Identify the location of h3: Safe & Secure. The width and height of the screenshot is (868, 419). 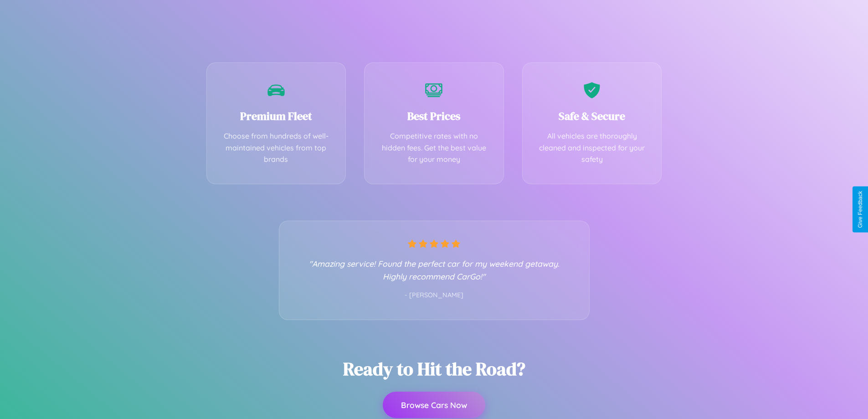
(592, 116).